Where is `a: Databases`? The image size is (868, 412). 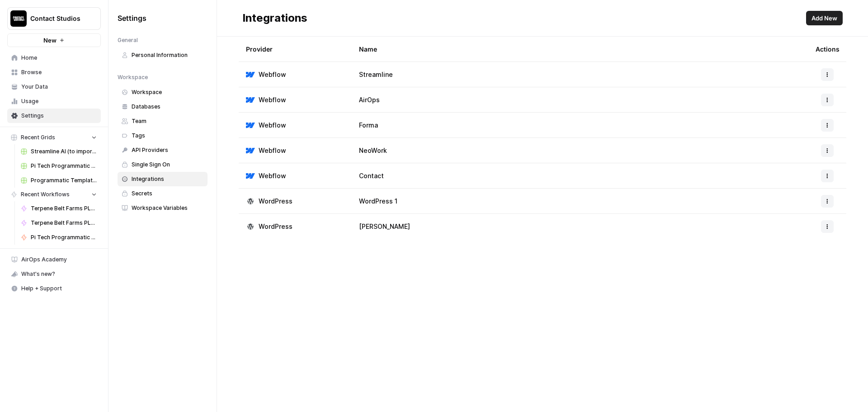
a: Databases is located at coordinates (163, 107).